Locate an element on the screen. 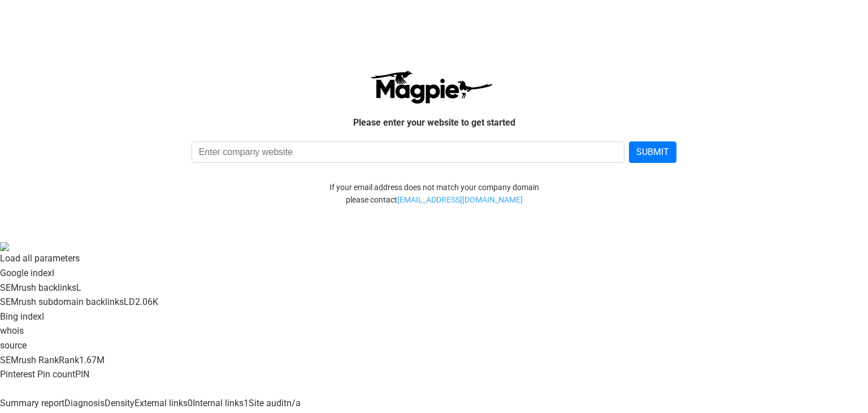  a: 2.06K is located at coordinates (147, 302).